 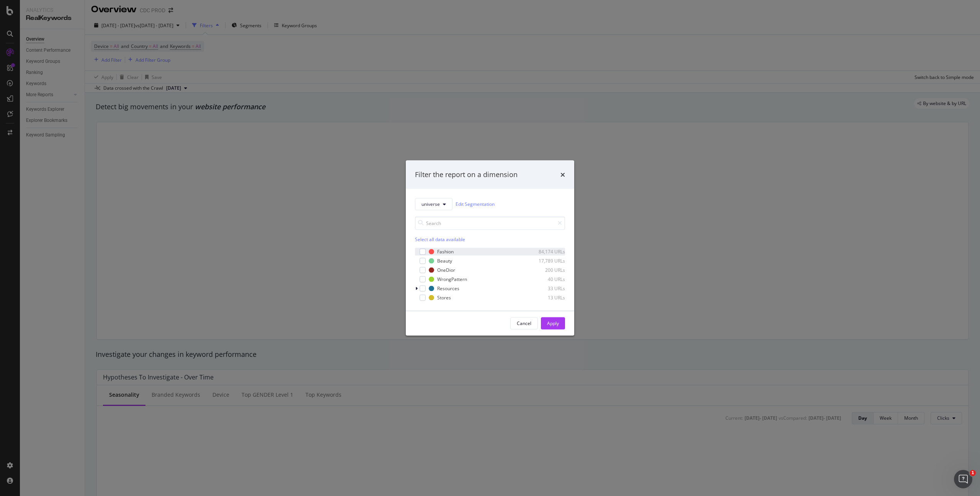 What do you see at coordinates (546, 297) in the screenshot?
I see `div: 13 URLs` at bounding box center [546, 297].